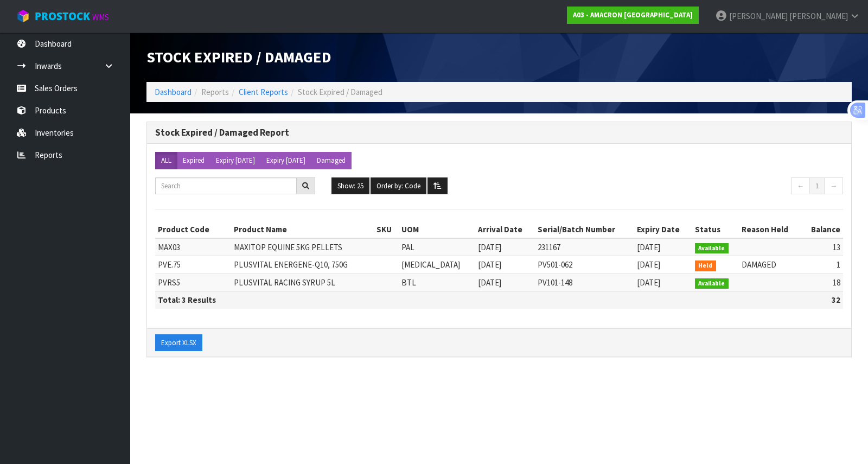 This screenshot has height=464, width=868. I want to click on button: ALL, so click(166, 160).